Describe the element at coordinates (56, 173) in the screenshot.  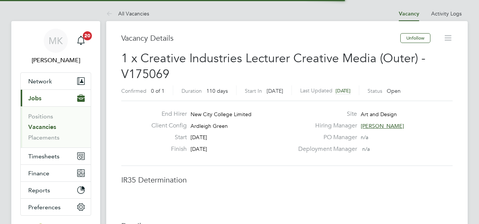
I see `button: Finance` at that location.